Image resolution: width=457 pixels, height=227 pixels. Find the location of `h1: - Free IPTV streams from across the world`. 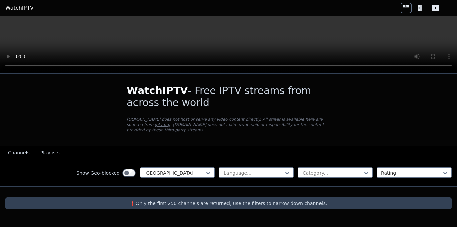

h1: - Free IPTV streams from across the world is located at coordinates (228, 97).